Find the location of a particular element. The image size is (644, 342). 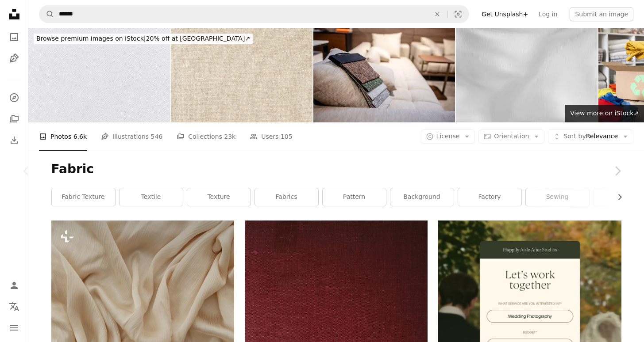

a: textile is located at coordinates (151, 197).